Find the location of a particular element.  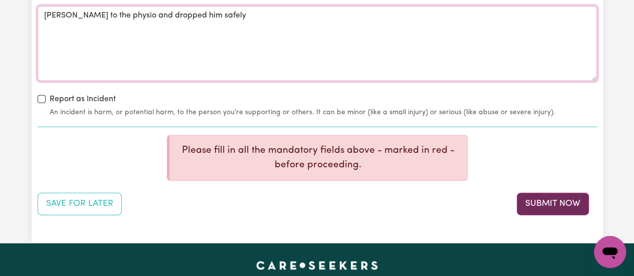

small: An incident is harm, or potential harm, to the person you're supporting or others. It can be mino... is located at coordinates (323, 112).